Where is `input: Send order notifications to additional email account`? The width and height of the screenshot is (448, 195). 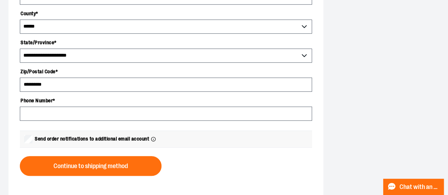 input: Send order notifications to additional email account is located at coordinates (28, 139).